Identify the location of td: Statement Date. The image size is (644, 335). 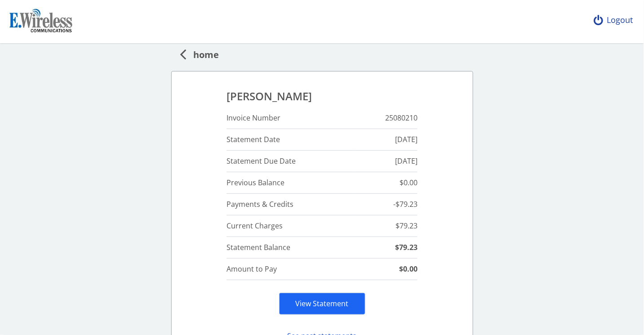
(290, 140).